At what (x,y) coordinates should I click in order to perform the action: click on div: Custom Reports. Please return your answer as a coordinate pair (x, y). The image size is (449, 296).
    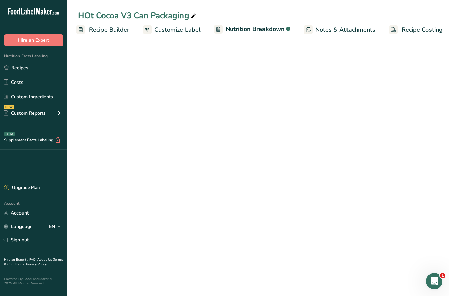
    Looking at the image, I should click on (25, 113).